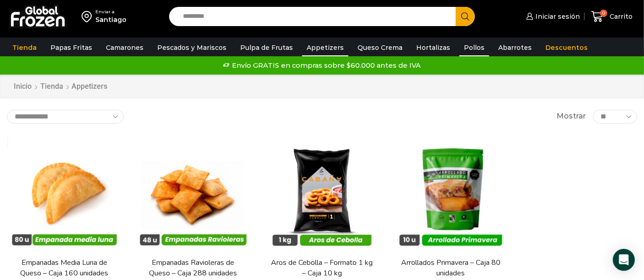 This screenshot has height=280, width=644. I want to click on button: Search button, so click(465, 17).